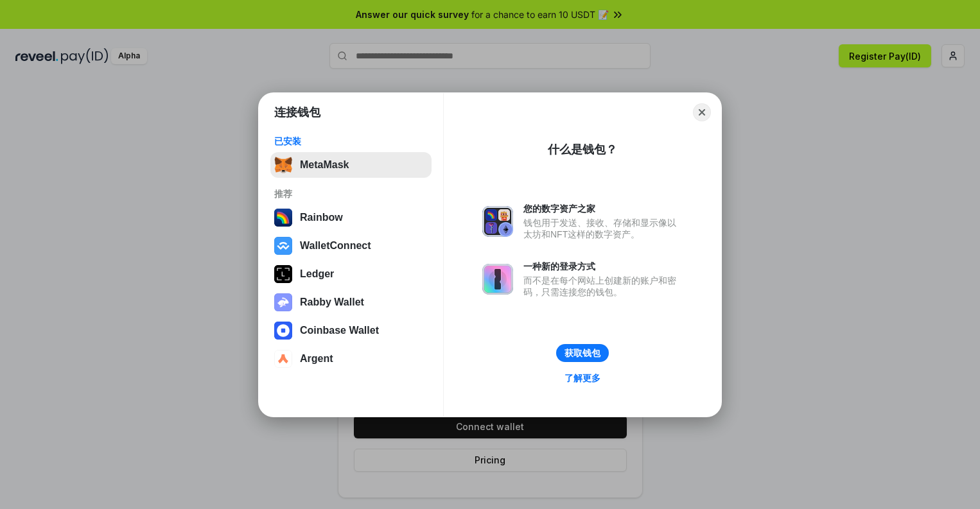 This screenshot has width=980, height=509. What do you see at coordinates (283, 165) in the screenshot?
I see `img: svg+xml,%3Csvg%20fill%3D%22none%22%20height%3D%2233%22%20viewBox%3D%220%200%2035%2033%22%20width%...` at bounding box center [283, 165].